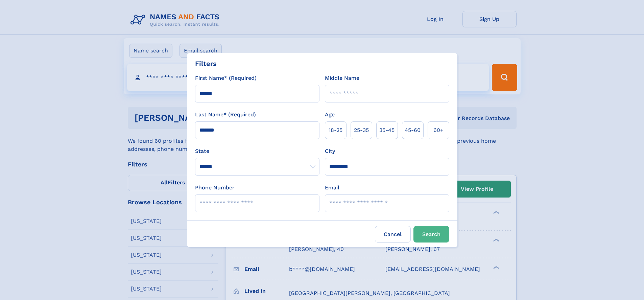  I want to click on span: 18‑25, so click(335, 130).